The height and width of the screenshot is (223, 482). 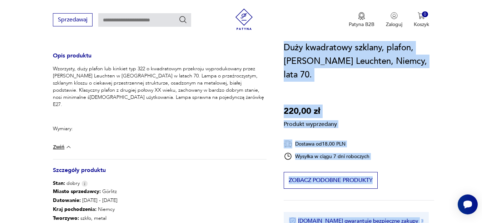 I want to click on b: Kraj pochodzenia :, so click(x=75, y=209).